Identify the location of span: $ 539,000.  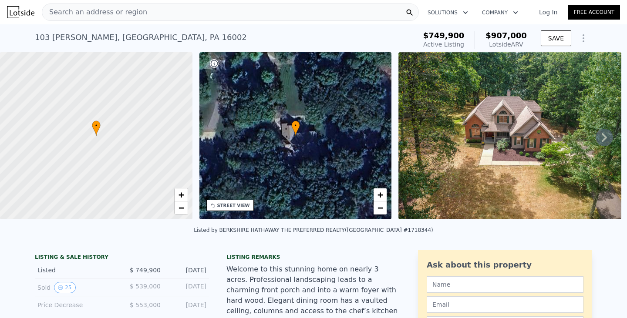
(145, 286).